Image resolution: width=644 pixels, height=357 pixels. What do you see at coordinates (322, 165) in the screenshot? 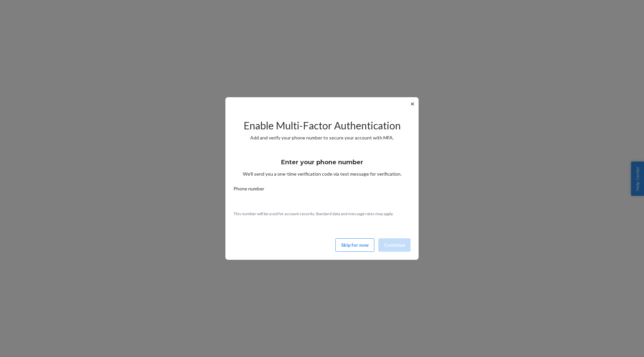
I see `div: We’ll send you a one-time verification code via text message for verification.` at bounding box center [322, 165].